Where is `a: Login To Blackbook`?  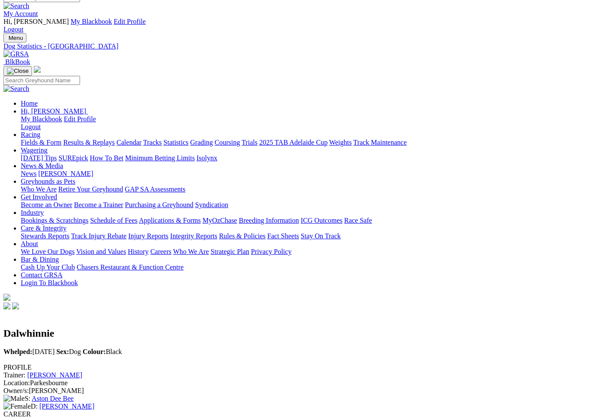 a: Login To Blackbook is located at coordinates (49, 282).